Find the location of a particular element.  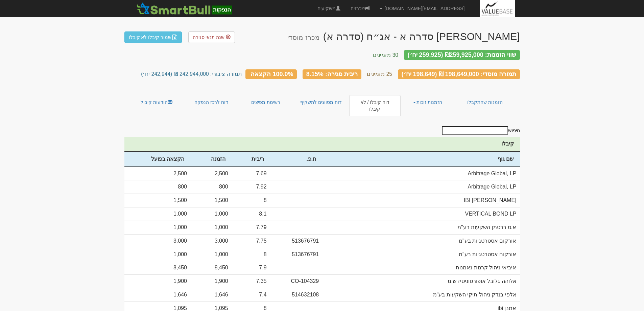

small: 25 מזמינים is located at coordinates (379, 74).